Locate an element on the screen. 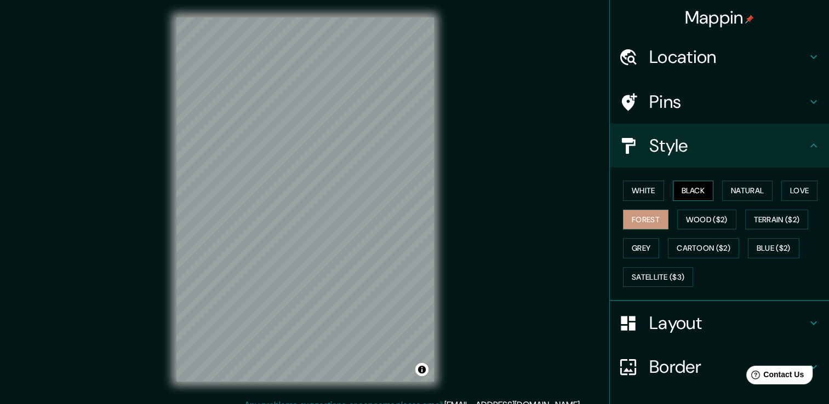  span: Contact Us is located at coordinates (52, 13).